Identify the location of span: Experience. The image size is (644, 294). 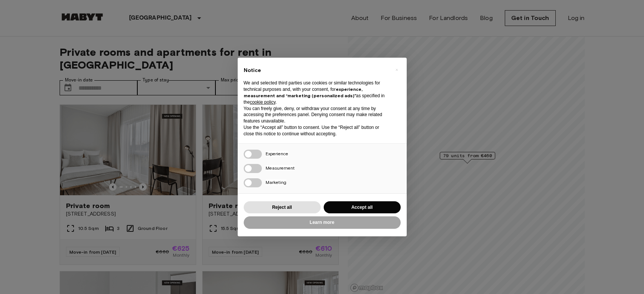
(277, 154).